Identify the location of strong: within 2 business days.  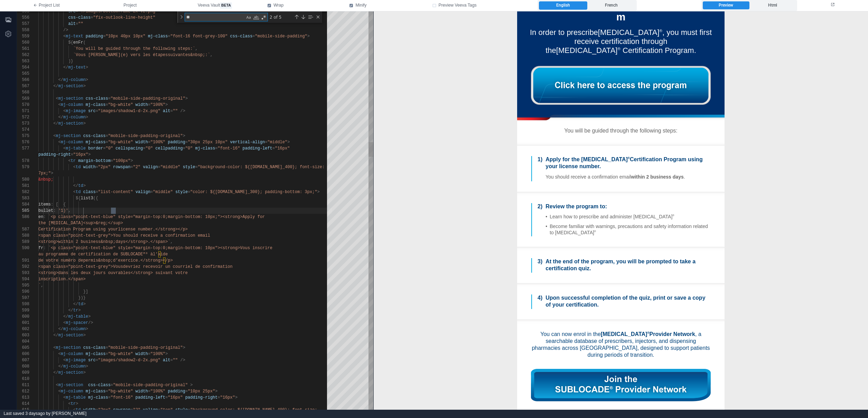
(284, 165).